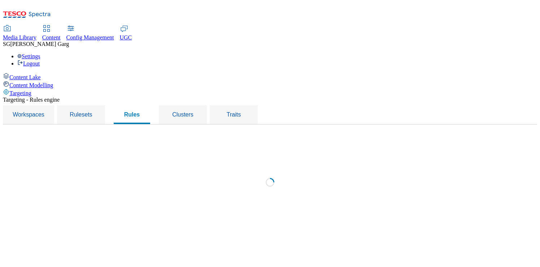 The image size is (540, 267). What do you see at coordinates (7, 44) in the screenshot?
I see `span: SG` at bounding box center [7, 44].